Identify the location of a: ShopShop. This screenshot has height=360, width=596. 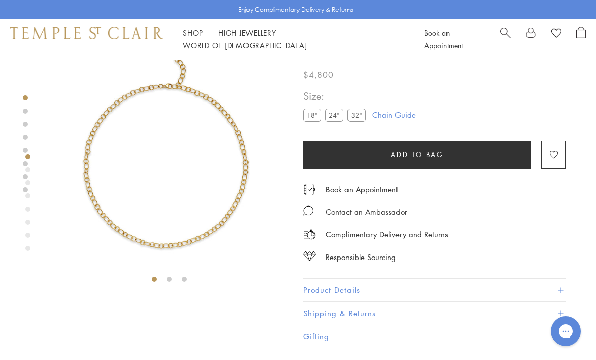
(193, 33).